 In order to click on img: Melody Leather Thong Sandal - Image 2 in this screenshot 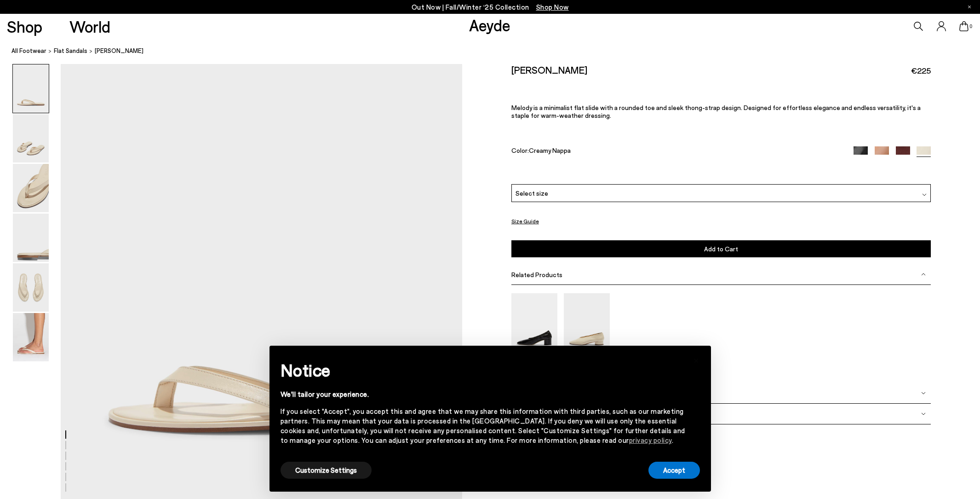, I will do `click(31, 138)`.